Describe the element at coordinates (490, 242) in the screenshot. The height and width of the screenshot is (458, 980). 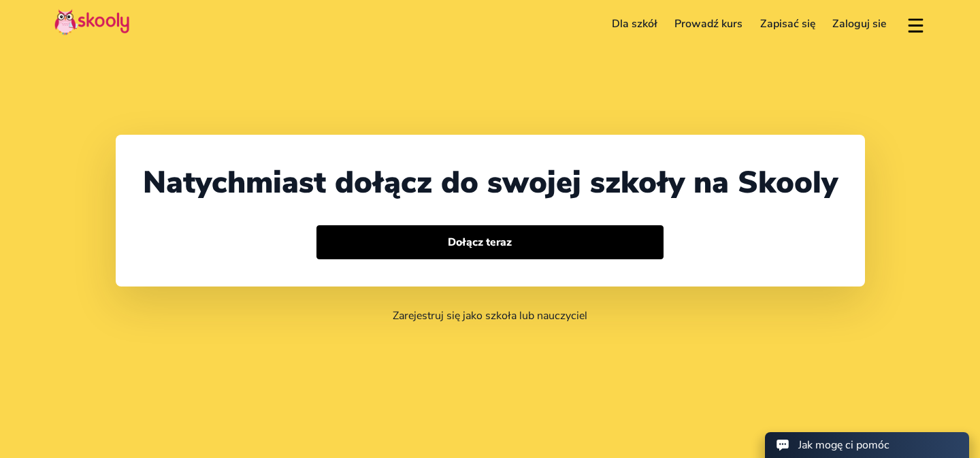
I see `button: Dołącz terazarrow forward outline` at that location.